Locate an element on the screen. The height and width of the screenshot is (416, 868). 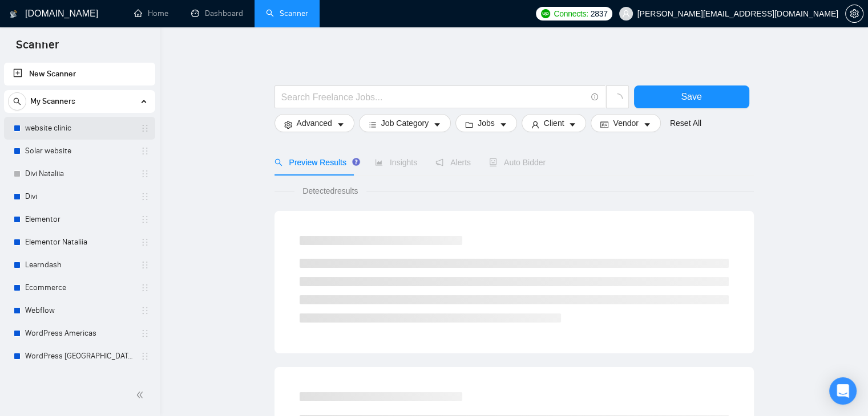
a: Elementor is located at coordinates (79, 219).